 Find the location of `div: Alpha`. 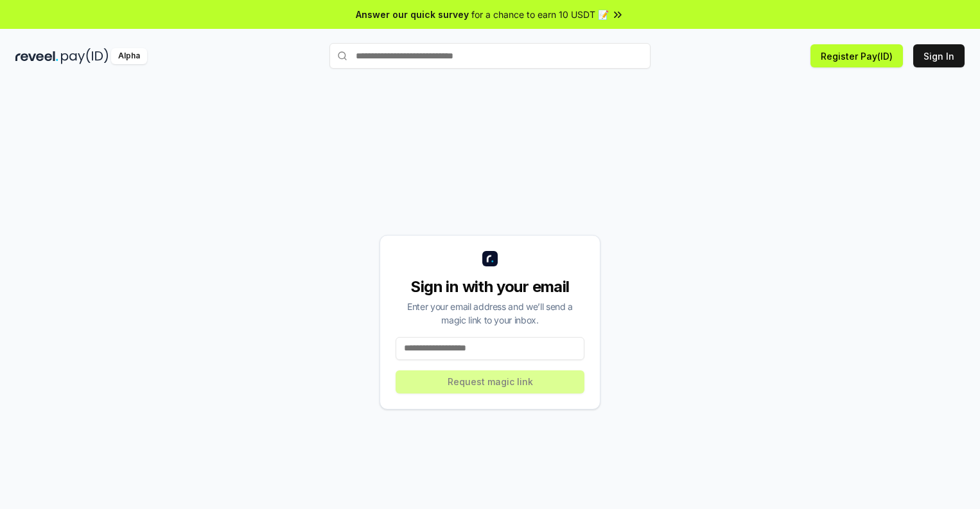

div: Alpha is located at coordinates (129, 56).